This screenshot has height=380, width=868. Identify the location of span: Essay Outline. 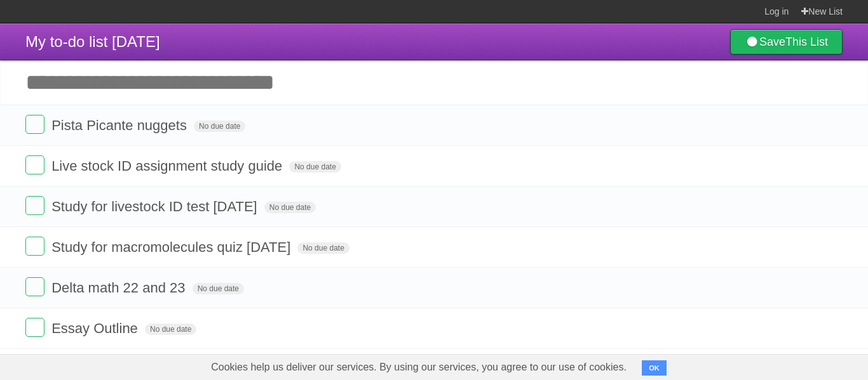
(96, 328).